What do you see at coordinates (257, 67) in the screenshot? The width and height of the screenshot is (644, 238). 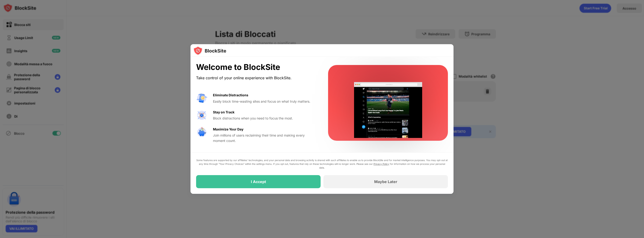 I see `div: Welcome to BlockSite` at bounding box center [257, 67].